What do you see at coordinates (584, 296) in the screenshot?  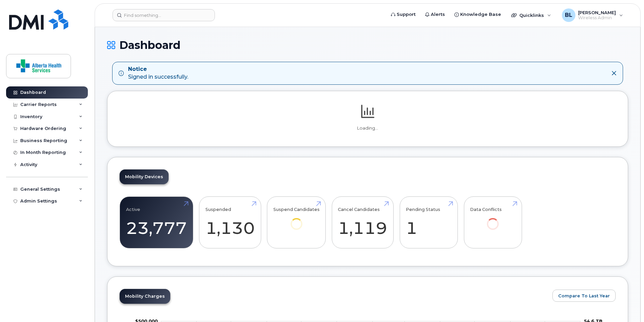 I see `button: Compare To Last Year` at bounding box center [584, 296].